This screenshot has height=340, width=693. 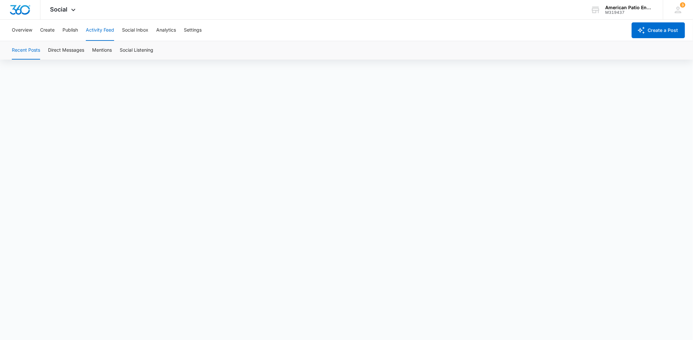 What do you see at coordinates (100, 30) in the screenshot?
I see `button: Activity Feed` at bounding box center [100, 30].